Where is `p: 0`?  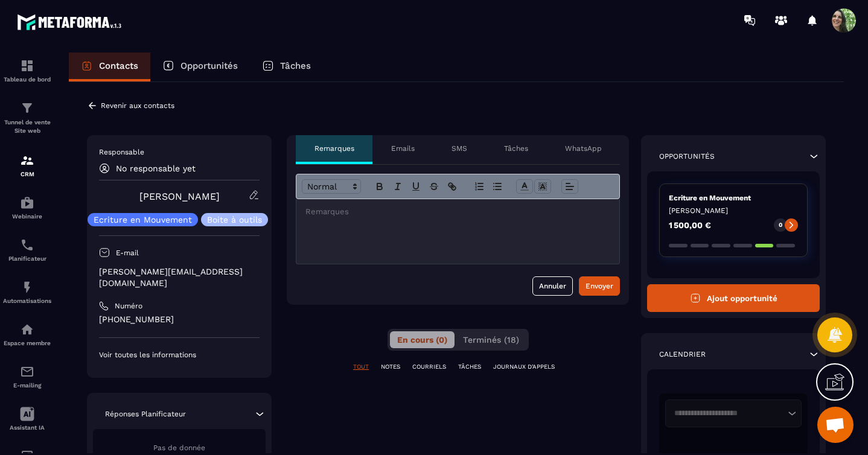 p: 0 is located at coordinates (780, 225).